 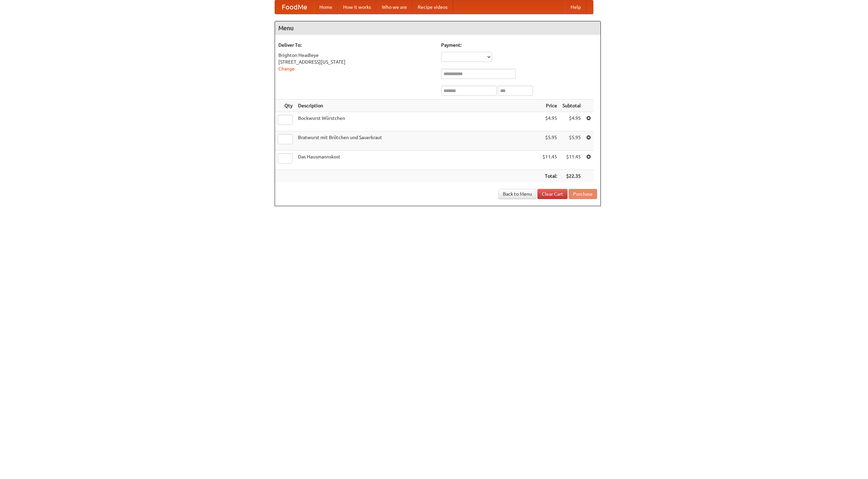 I want to click on a: FoodMe, so click(x=294, y=7).